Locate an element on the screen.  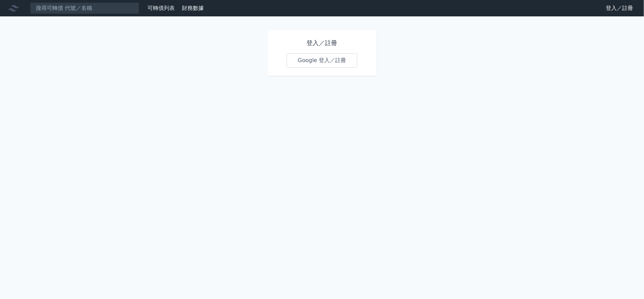
a: 登入／註冊 is located at coordinates (619, 8).